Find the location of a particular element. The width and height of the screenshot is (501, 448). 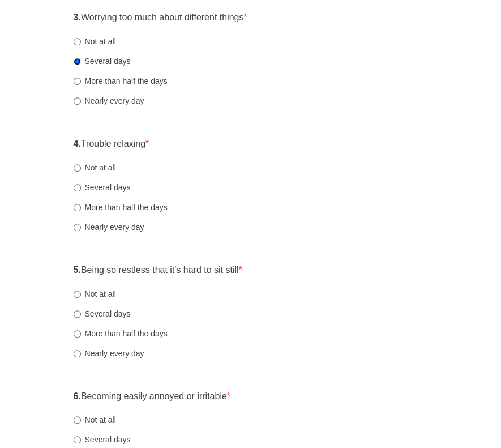

label: Becoming easily annoyed or irritable is located at coordinates (152, 396).